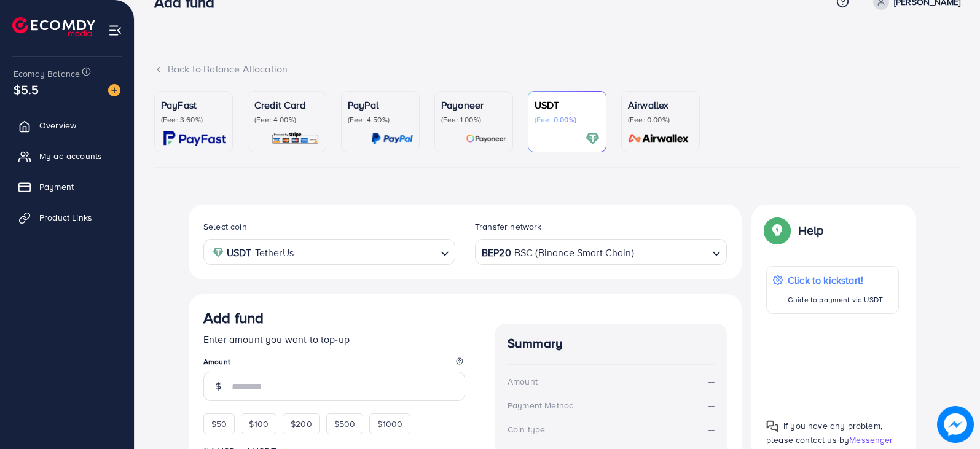  I want to click on p: Click to kickstart!, so click(835, 280).